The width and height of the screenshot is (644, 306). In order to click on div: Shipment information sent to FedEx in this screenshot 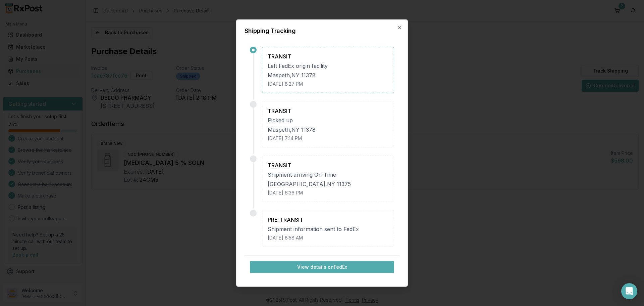, I will do `click(328, 228)`.